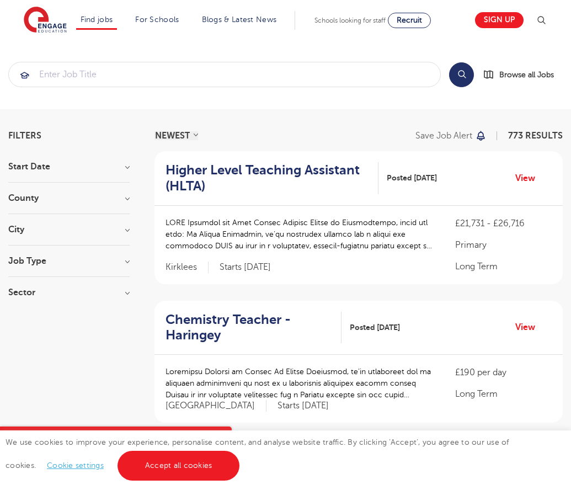 The height and width of the screenshot is (490, 571). Describe the element at coordinates (444, 136) in the screenshot. I see `p: Save job alert` at that location.